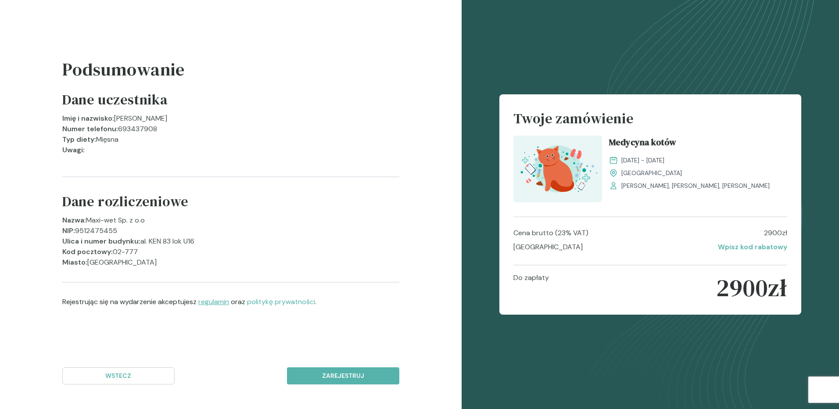 The height and width of the screenshot is (409, 839). I want to click on p: Kod pocztowy :, so click(87, 252).